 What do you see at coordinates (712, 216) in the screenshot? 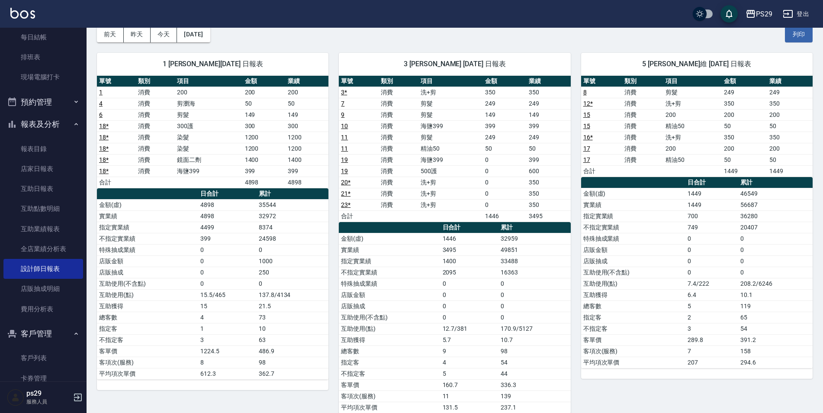
I see `td: 700` at bounding box center [712, 216].